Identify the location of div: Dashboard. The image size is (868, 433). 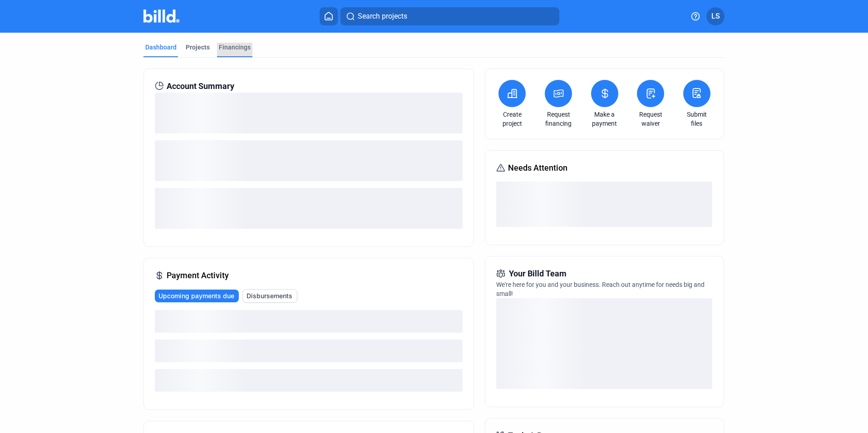
(161, 47).